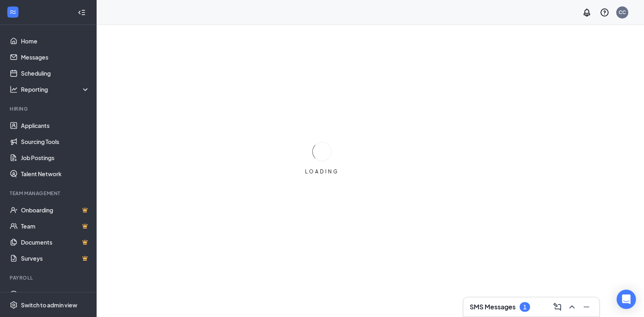 This screenshot has height=317, width=644. What do you see at coordinates (586, 307) in the screenshot?
I see `svg: Minimize` at bounding box center [586, 307].